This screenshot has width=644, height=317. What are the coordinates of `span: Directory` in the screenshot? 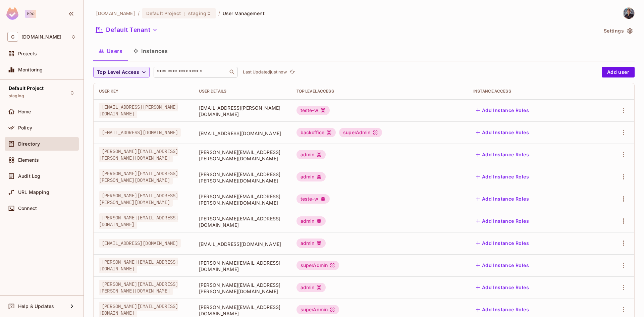 It's located at (29, 144).